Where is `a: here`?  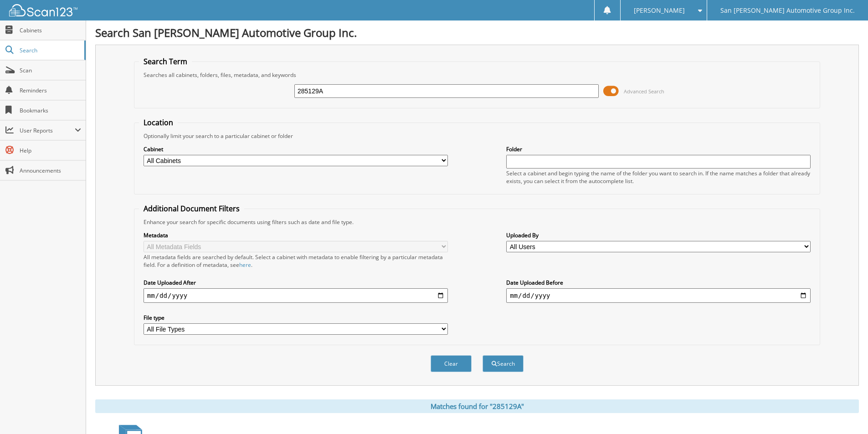 a: here is located at coordinates (245, 265).